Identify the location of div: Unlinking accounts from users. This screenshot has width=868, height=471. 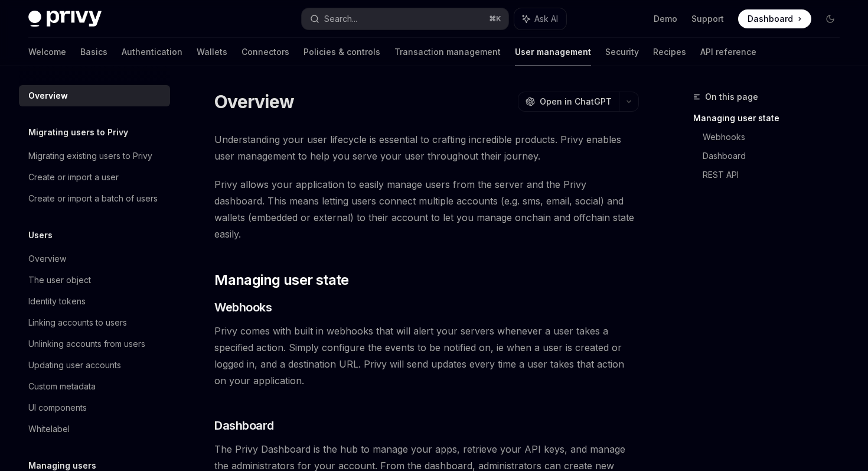
(87, 344).